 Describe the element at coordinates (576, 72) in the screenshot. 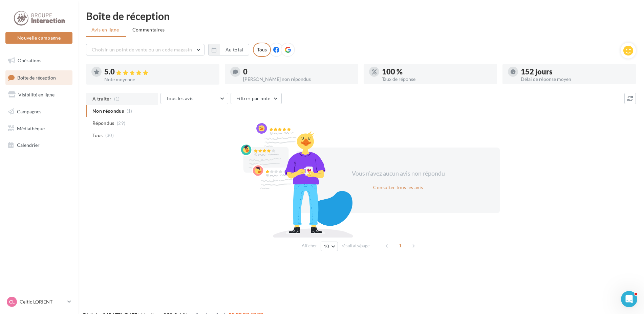

I see `div: 152 jours` at that location.